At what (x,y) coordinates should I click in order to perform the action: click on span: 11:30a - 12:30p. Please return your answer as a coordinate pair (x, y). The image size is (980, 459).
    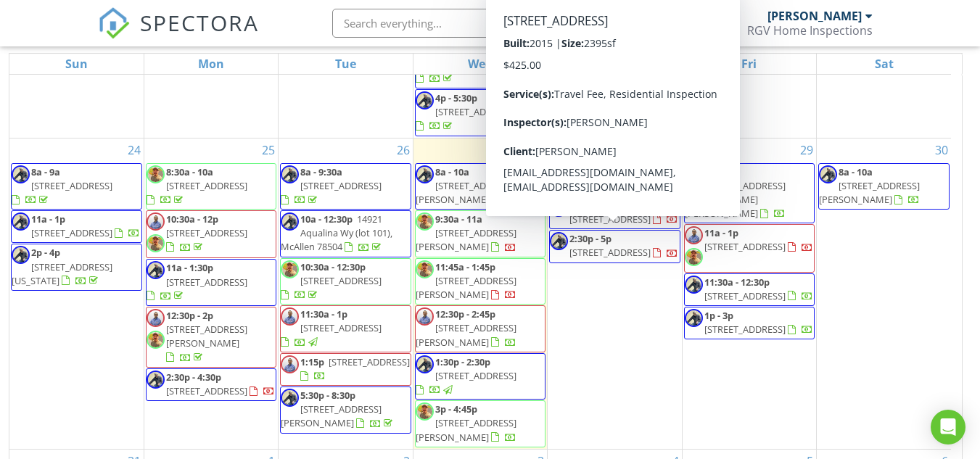
    Looking at the image, I should click on (737, 283).